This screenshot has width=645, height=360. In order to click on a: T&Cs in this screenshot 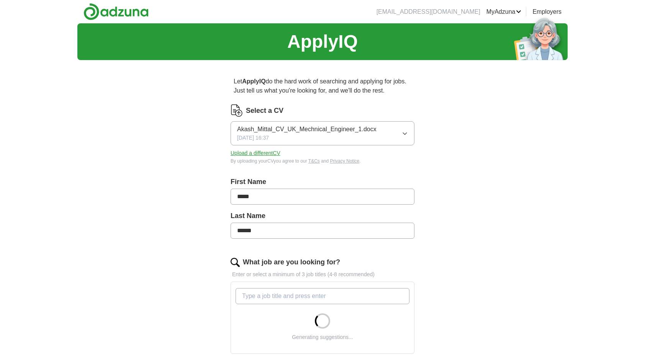, I will do `click(314, 161)`.